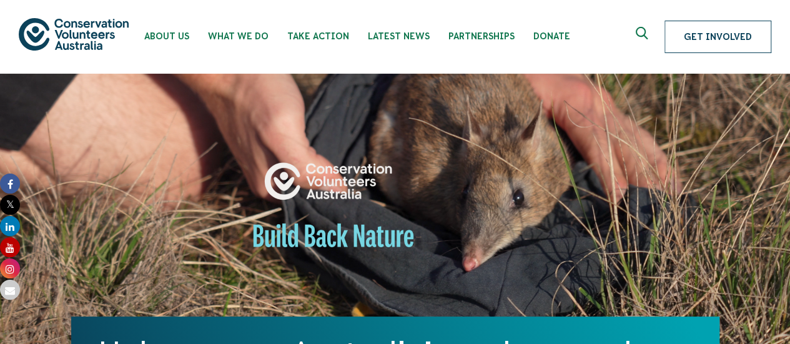 This screenshot has width=790, height=344. I want to click on span: What We Do, so click(238, 36).